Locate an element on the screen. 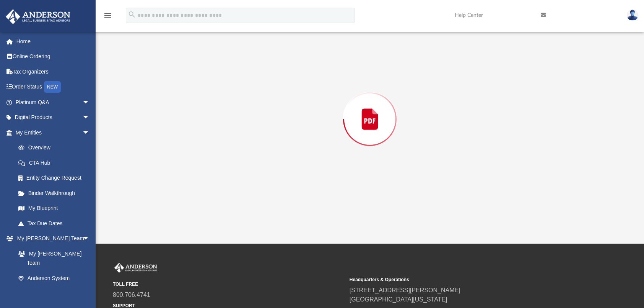 The height and width of the screenshot is (308, 644). a: Digital Productsarrow_drop_down is located at coordinates (53, 117).